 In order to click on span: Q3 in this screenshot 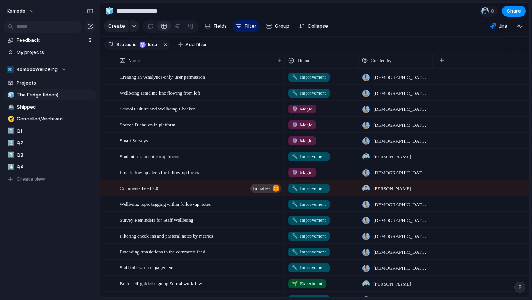, I will do `click(55, 155)`.